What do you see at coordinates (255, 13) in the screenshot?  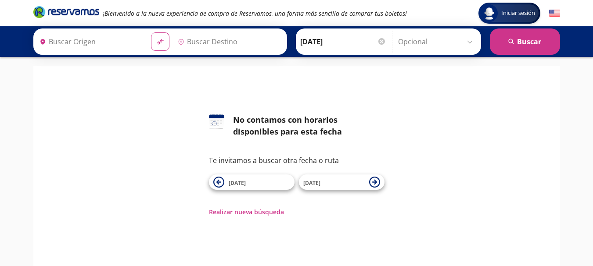 I see `em: ¡Bienvenido a la nueva experiencia de compra de Reservamos, una forma más sencilla de comprar tus...` at bounding box center [255, 13].